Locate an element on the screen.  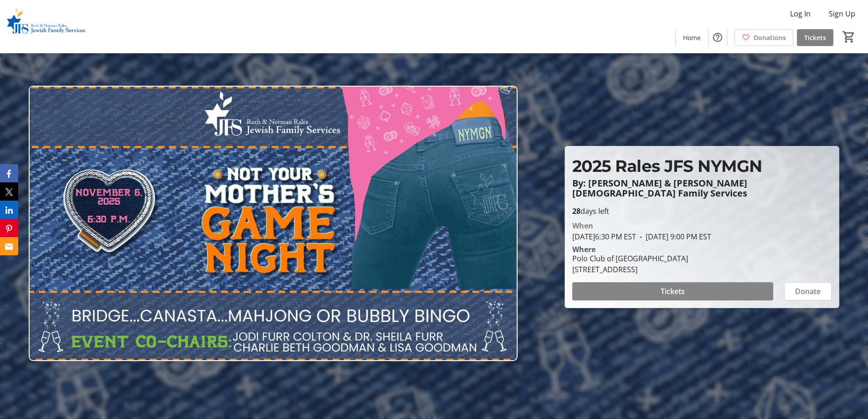
span: Sign Up is located at coordinates (842, 14).